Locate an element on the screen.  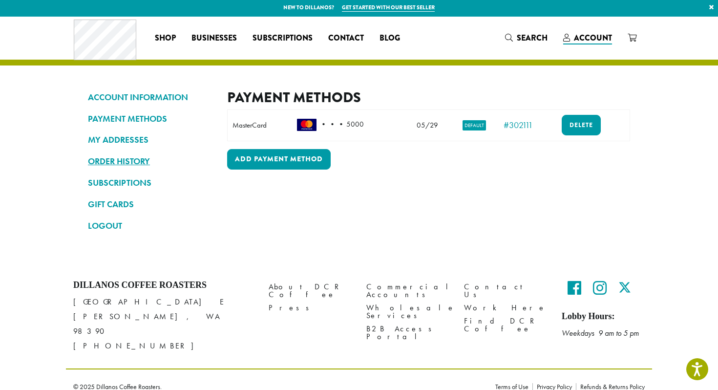
a: ACCOUNT INFORMATION is located at coordinates (150, 97).